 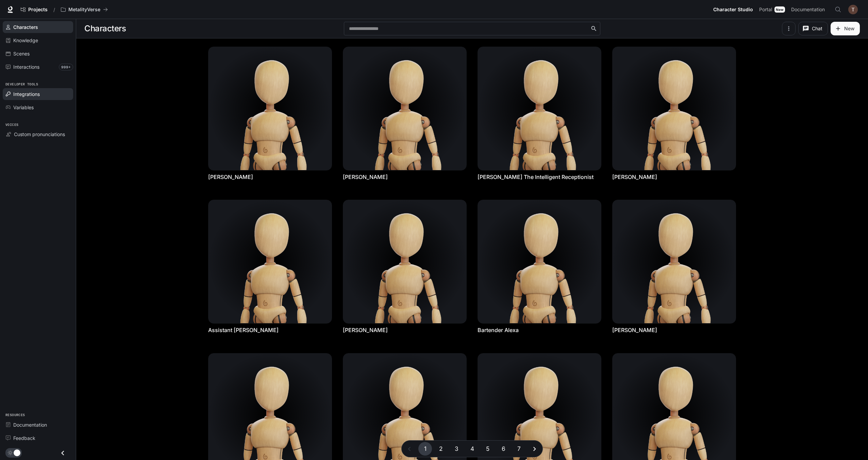 What do you see at coordinates (270, 108) in the screenshot?
I see `img: Alex Heartfelt` at bounding box center [270, 108].